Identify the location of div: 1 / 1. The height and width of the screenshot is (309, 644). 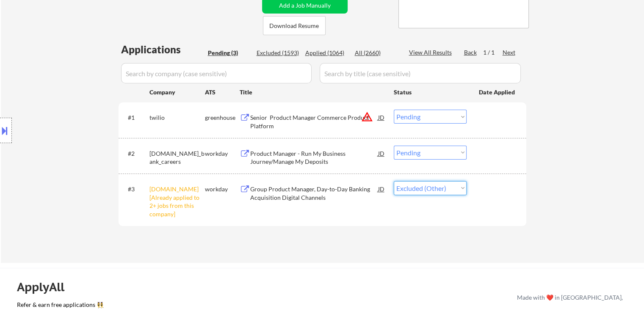
(493, 52).